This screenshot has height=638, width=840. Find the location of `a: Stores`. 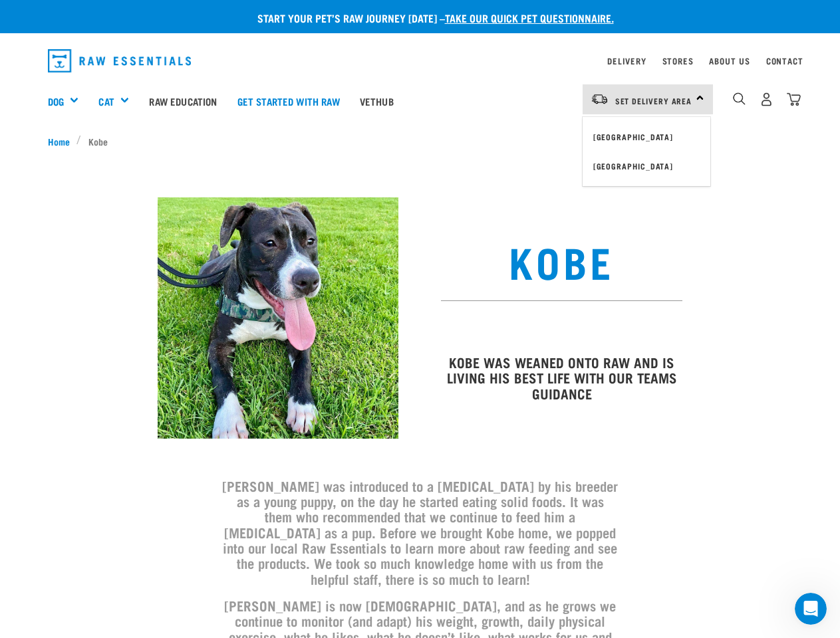

a: Stores is located at coordinates (677, 60).